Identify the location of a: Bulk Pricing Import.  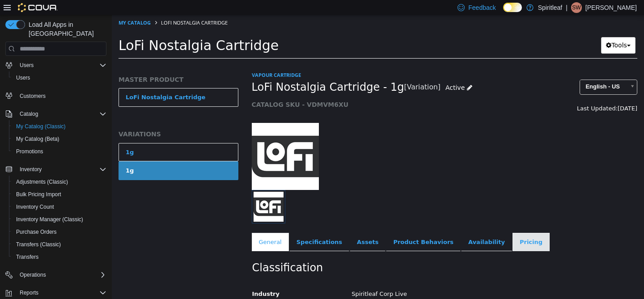
(38, 195).